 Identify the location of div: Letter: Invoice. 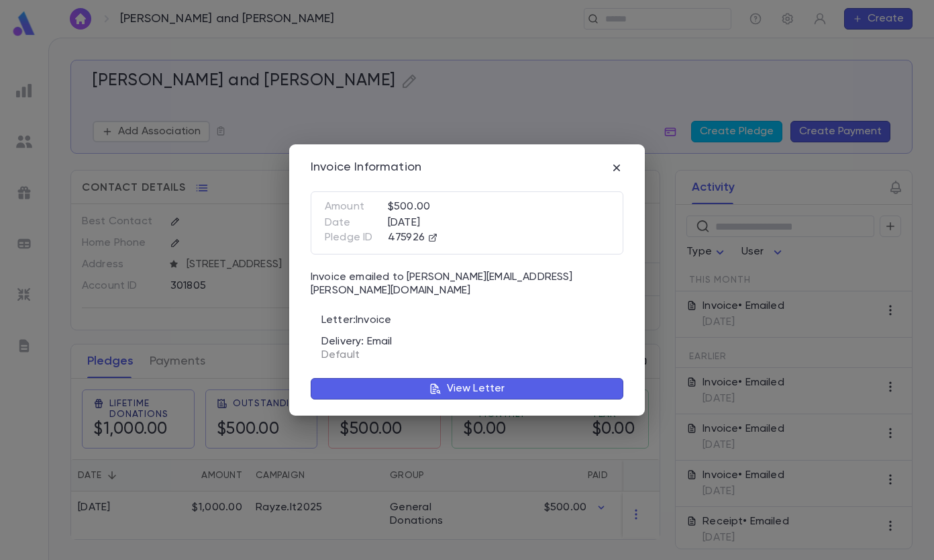
(469, 316).